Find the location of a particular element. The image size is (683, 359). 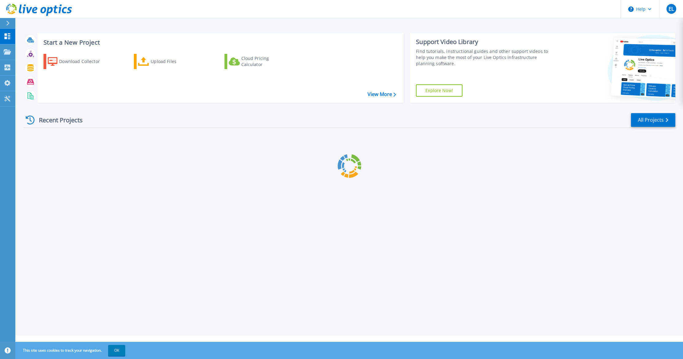

a: All Projects is located at coordinates (653, 120).